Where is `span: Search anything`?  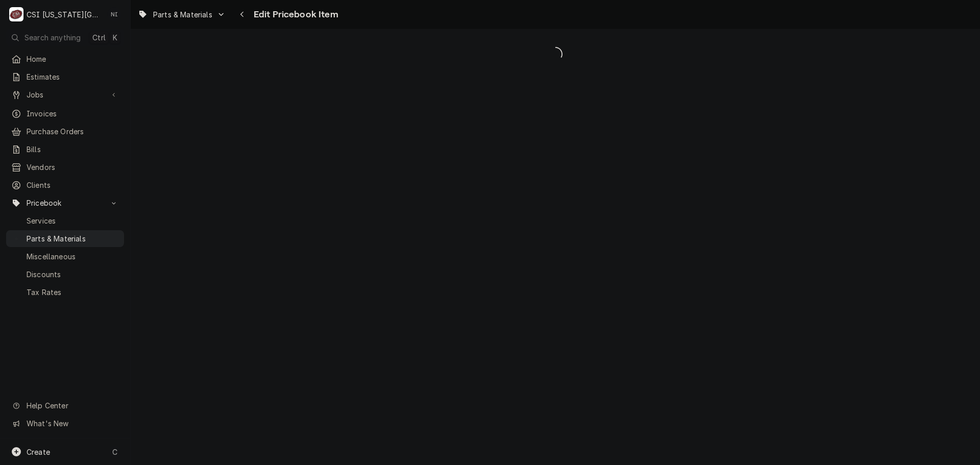 span: Search anything is located at coordinates (52, 37).